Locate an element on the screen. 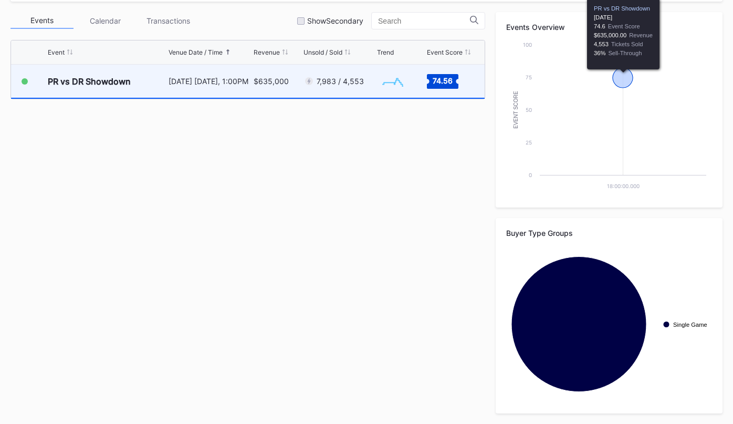 The width and height of the screenshot is (733, 424). text: 75 is located at coordinates (529, 77).